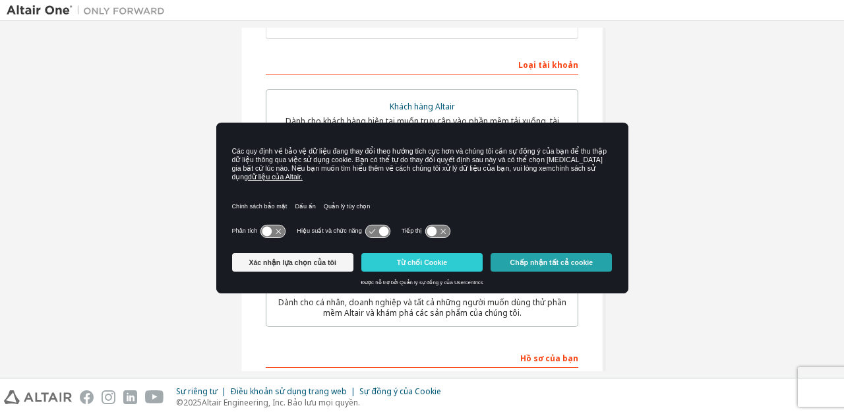 The image size is (844, 416). What do you see at coordinates (130, 397) in the screenshot?
I see `img: linkedin.svg` at bounding box center [130, 397].